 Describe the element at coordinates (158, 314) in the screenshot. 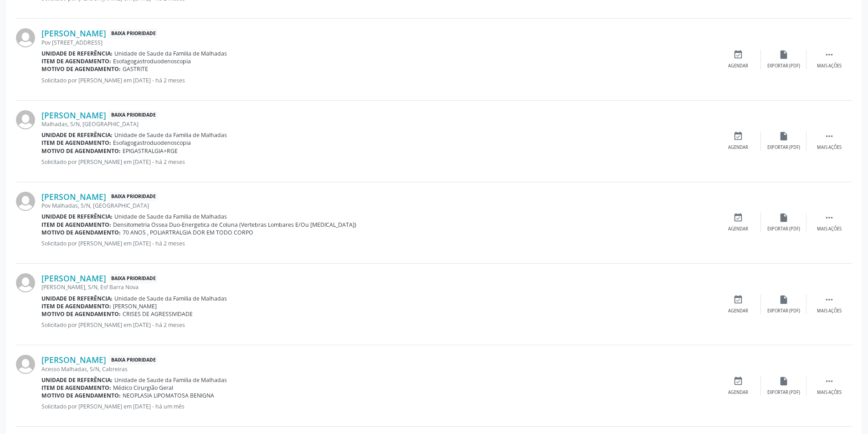

I see `span: CRISES DE AGRESSIVIDADE` at that location.